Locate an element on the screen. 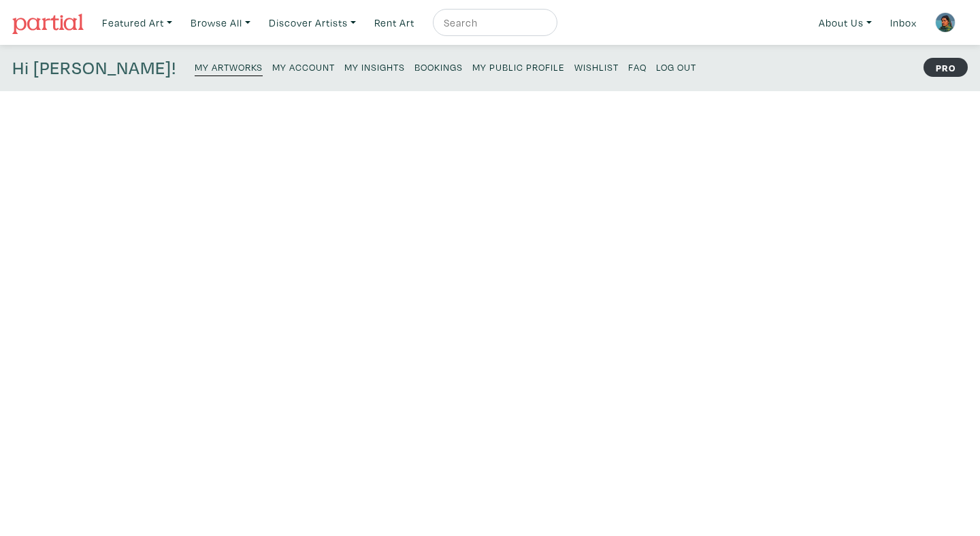 The height and width of the screenshot is (536, 980). a: About Us is located at coordinates (845, 23).